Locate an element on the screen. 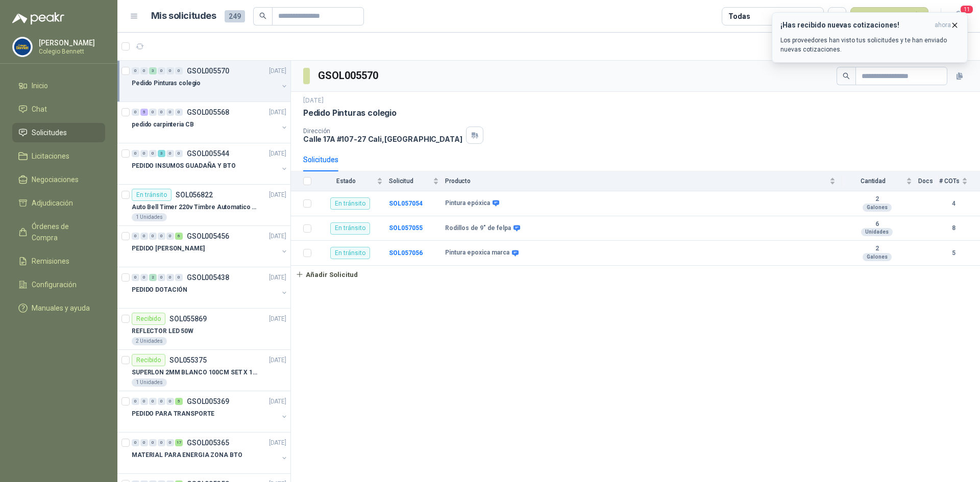 This screenshot has height=482, width=980. a: Licitaciones is located at coordinates (58, 156).